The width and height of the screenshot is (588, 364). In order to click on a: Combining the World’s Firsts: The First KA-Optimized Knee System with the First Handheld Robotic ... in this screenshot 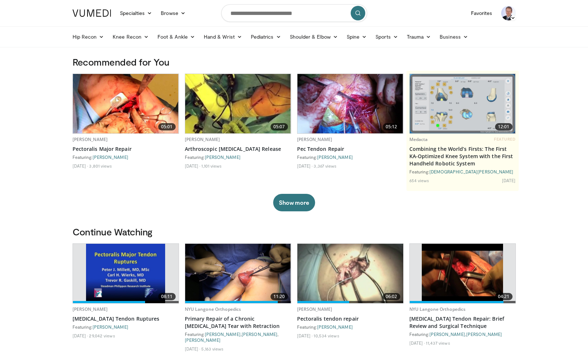, I will do `click(462, 157)`.